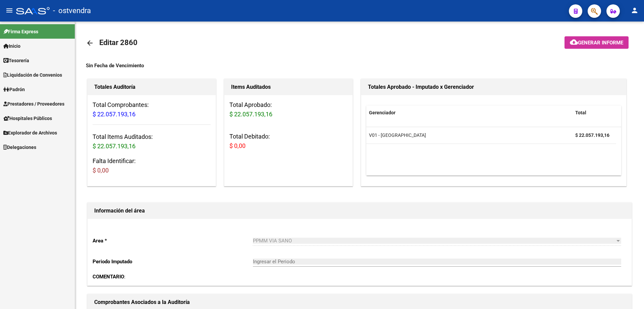 This screenshot has height=309, width=644. What do you see at coordinates (152, 109) in the screenshot?
I see `h3: Total Comprobantes:` at bounding box center [152, 109].